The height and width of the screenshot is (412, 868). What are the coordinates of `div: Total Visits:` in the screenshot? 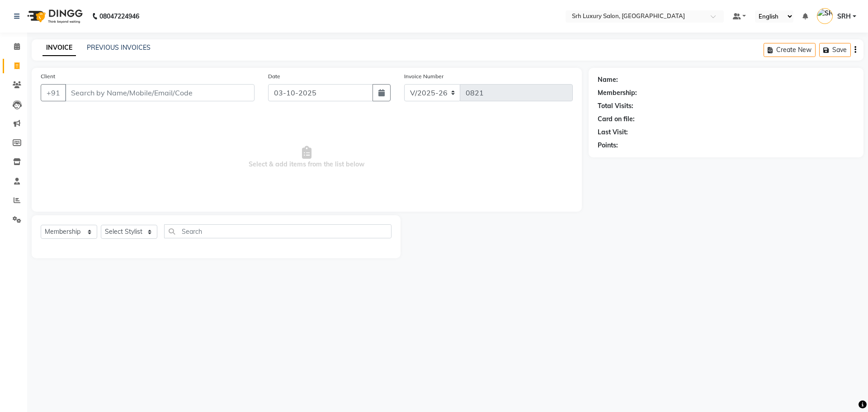 It's located at (615, 106).